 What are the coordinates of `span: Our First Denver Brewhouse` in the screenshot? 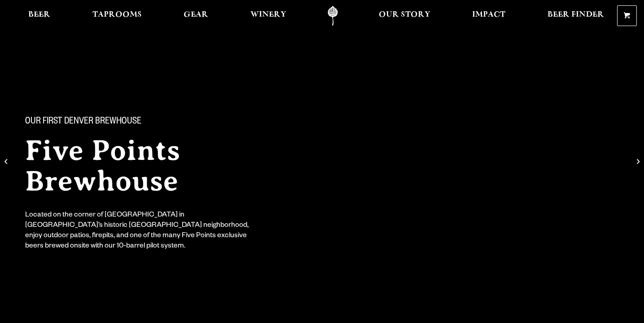 It's located at (83, 122).